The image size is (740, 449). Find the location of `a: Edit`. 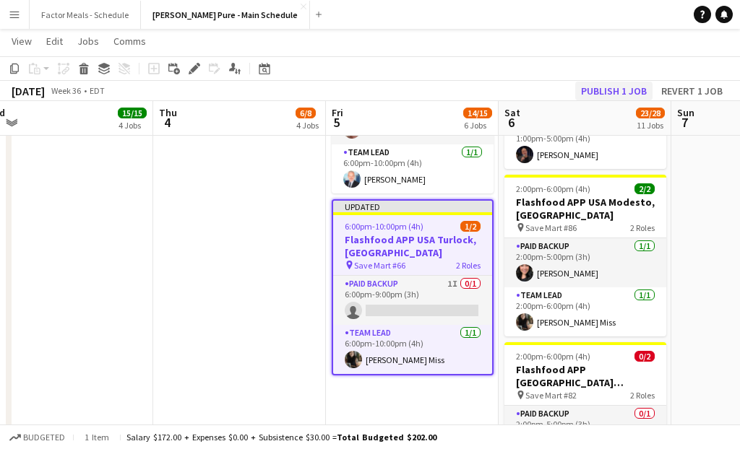

a: Edit is located at coordinates (54, 41).